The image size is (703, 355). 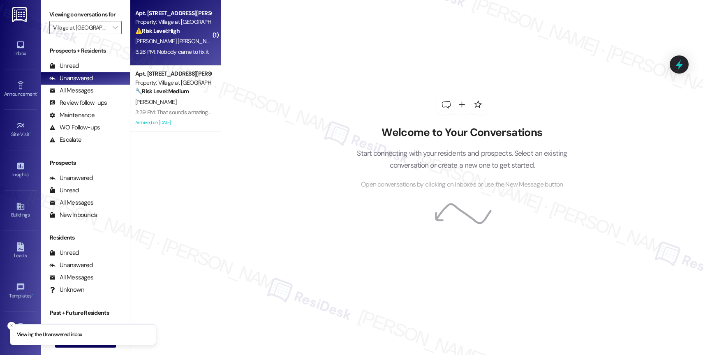 I want to click on div: New Inbounds, so click(x=73, y=215).